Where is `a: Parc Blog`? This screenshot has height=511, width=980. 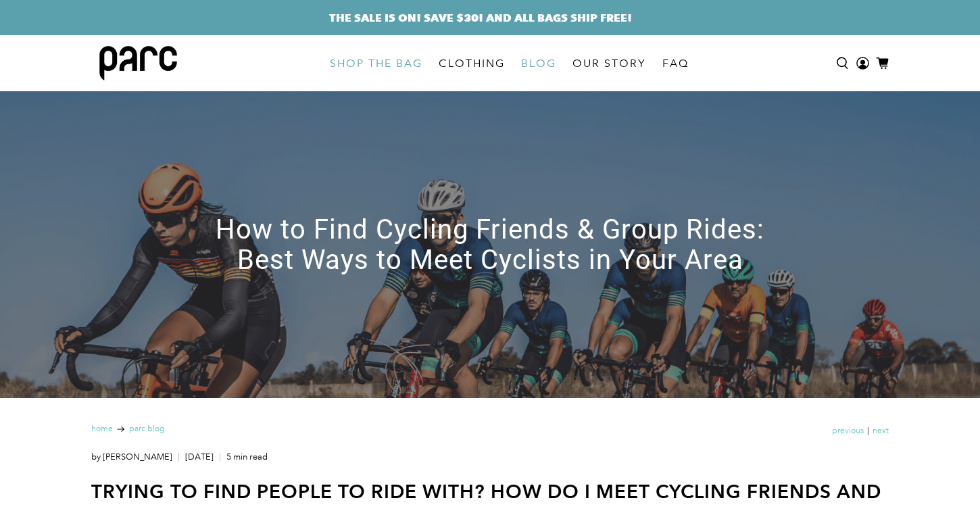 a: Parc Blog is located at coordinates (147, 429).